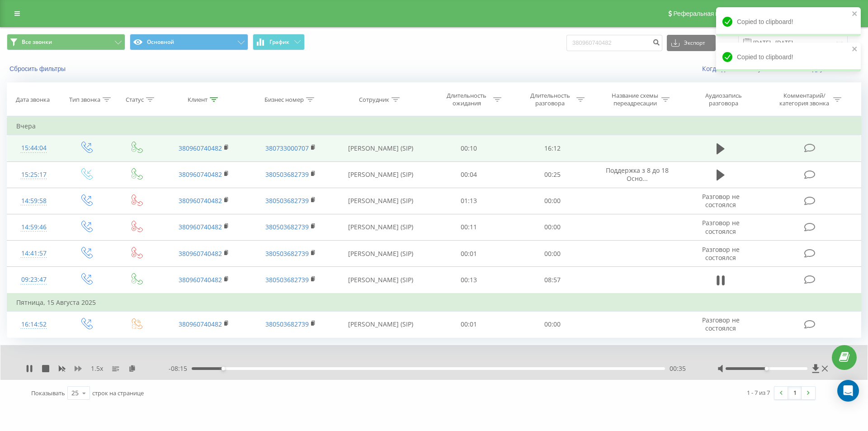  I want to click on td: 00:25, so click(552, 174).